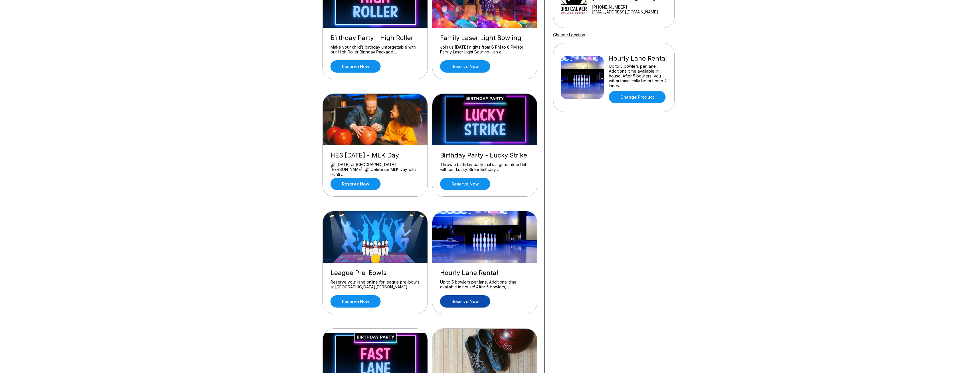  What do you see at coordinates (485, 285) in the screenshot?
I see `div: Up to 5 bowlers per lane. Additional time available in house! After 5 bowlers, ...` at bounding box center [485, 285].